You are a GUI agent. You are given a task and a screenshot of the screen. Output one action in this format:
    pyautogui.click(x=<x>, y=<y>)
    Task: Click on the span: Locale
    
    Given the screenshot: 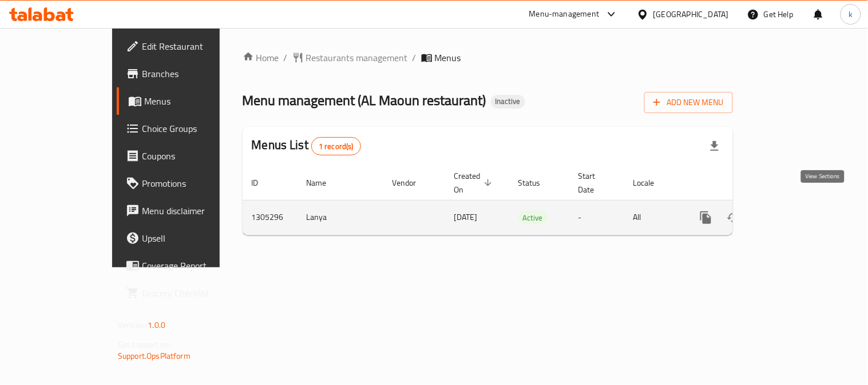 What is the action you would take?
    pyautogui.click(x=651, y=183)
    